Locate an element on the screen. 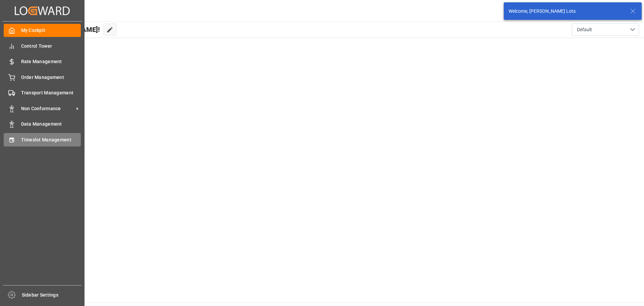 This screenshot has width=644, height=306. span: Sidebar Settings is located at coordinates (51, 295).